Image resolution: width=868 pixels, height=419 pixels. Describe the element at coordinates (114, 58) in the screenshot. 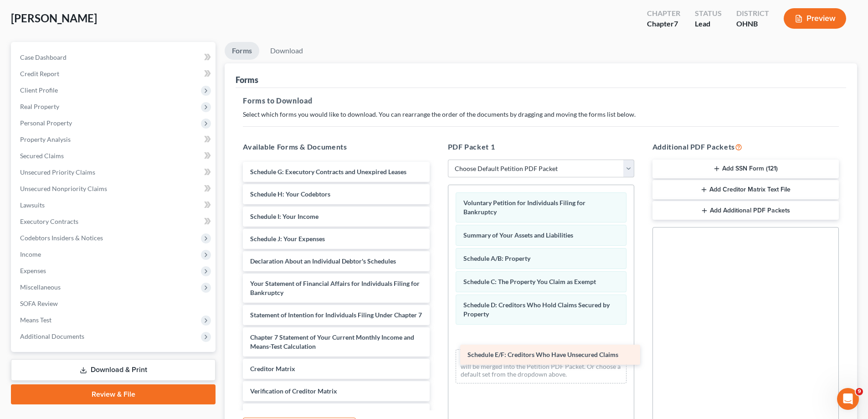

I see `a: Case Dashboard` at that location.